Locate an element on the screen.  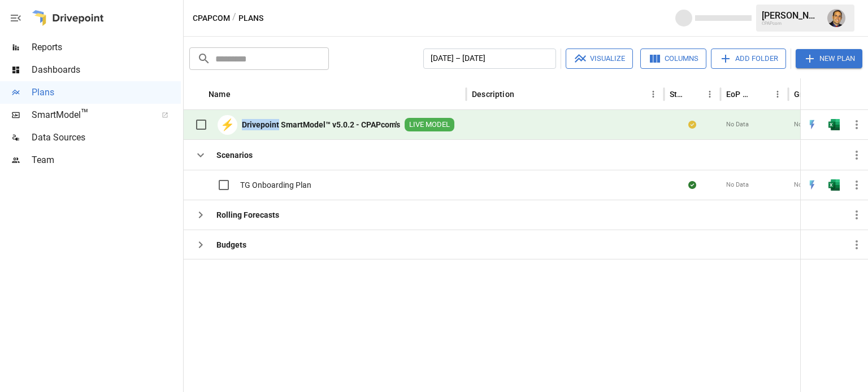
span: ™ is located at coordinates (84, 113).